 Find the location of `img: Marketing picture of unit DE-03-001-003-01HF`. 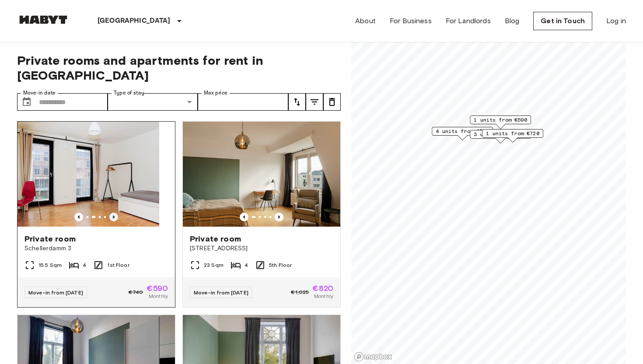

img: Marketing picture of unit DE-03-001-003-01HF is located at coordinates (262, 174).